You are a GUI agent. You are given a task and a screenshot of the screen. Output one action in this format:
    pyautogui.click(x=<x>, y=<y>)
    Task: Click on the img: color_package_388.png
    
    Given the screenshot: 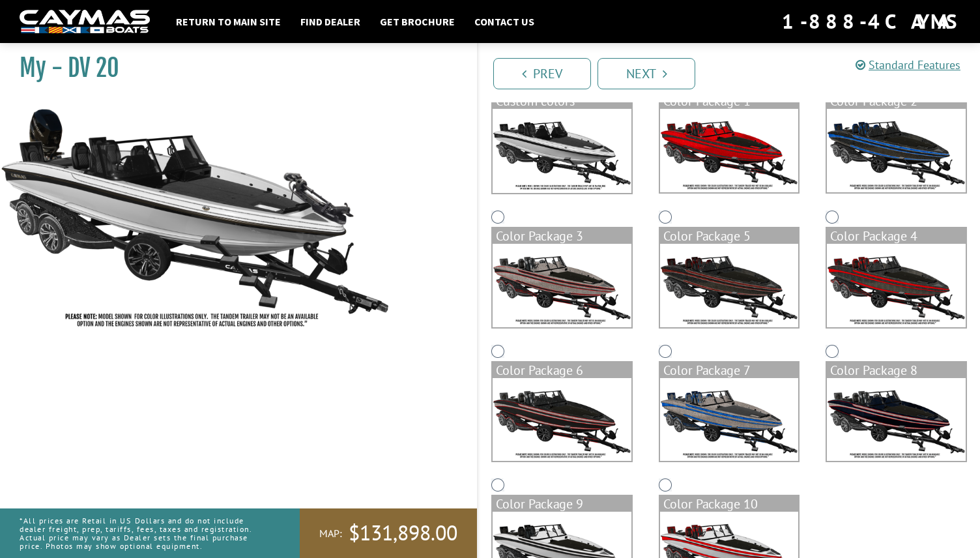 What is the action you would take?
    pyautogui.click(x=729, y=420)
    